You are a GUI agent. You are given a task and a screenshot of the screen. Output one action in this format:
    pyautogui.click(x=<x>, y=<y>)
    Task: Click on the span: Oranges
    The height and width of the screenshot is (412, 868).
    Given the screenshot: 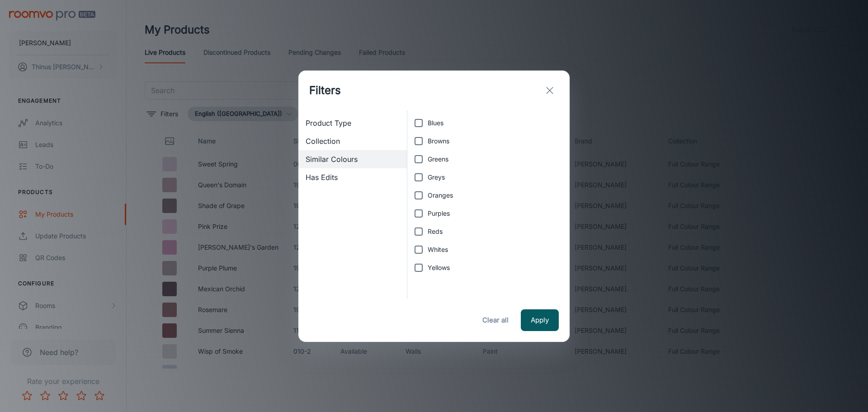 What is the action you would take?
    pyautogui.click(x=440, y=195)
    